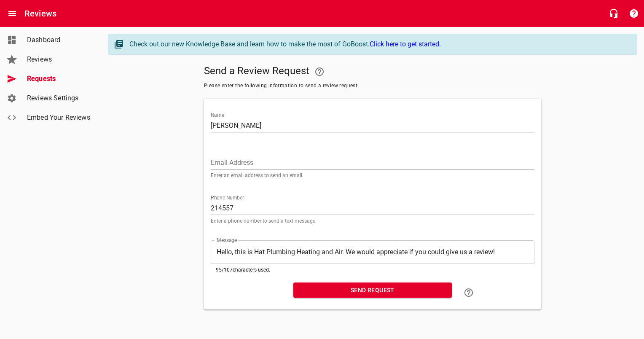 Image resolution: width=644 pixels, height=339 pixels. I want to click on label: Phone Number, so click(227, 198).